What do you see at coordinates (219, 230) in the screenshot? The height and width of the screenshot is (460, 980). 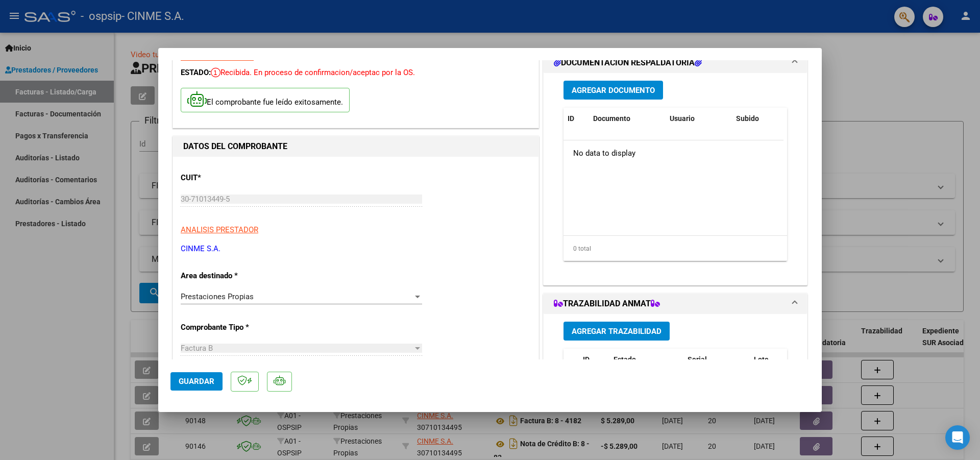 I see `span: ANALISIS PRESTADOR` at bounding box center [219, 230].